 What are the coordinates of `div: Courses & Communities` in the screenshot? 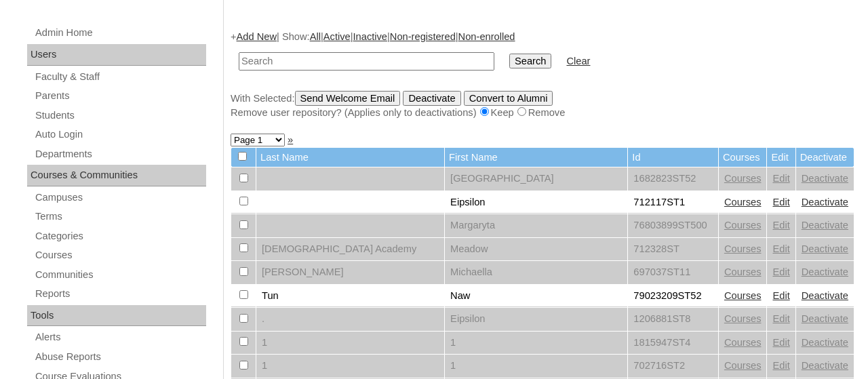 It's located at (116, 176).